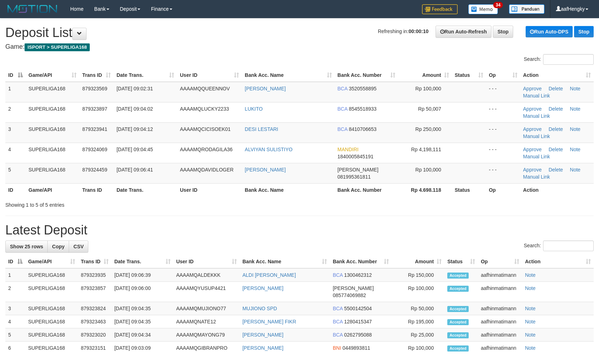 The height and width of the screenshot is (354, 599). I want to click on th: Game/API: activate to sort column ascending, so click(52, 75).